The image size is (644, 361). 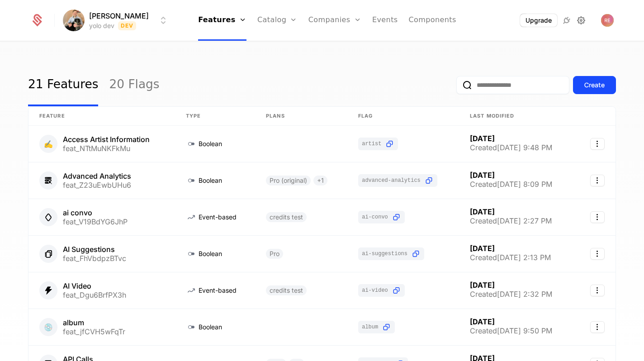 What do you see at coordinates (63, 85) in the screenshot?
I see `a: 21 Features` at bounding box center [63, 85].